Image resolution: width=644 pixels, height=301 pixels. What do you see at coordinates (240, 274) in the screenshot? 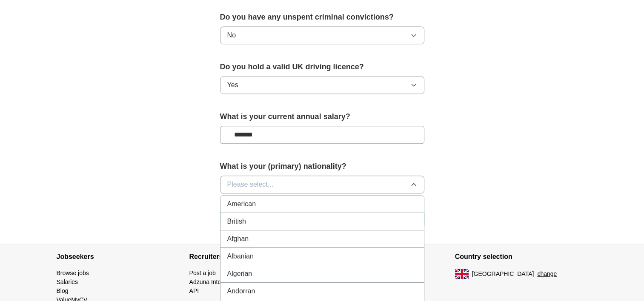
I see `span: Algerian` at bounding box center [240, 274].